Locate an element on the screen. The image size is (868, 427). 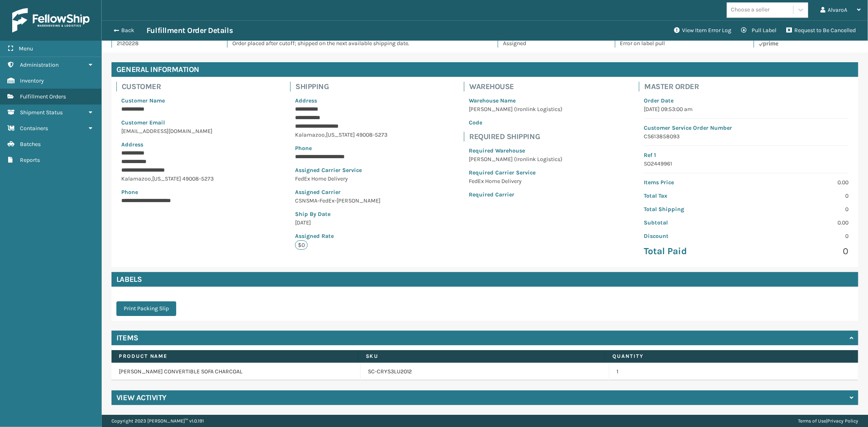
p: Assigned Rate is located at coordinates (341, 236).